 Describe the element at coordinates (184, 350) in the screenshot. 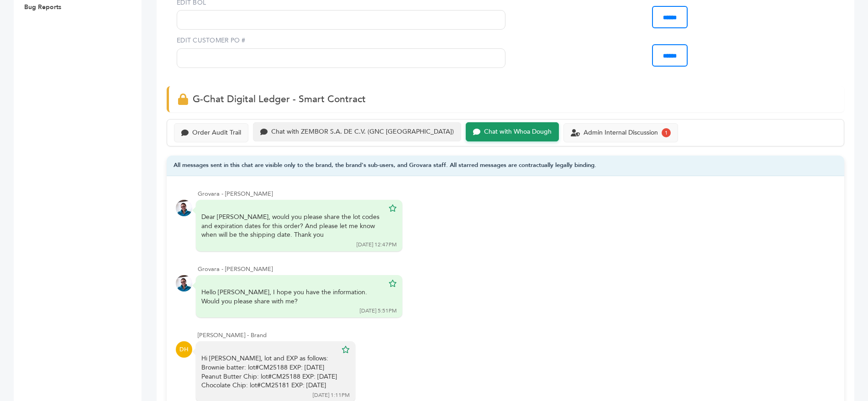

I see `div: DH` at that location.